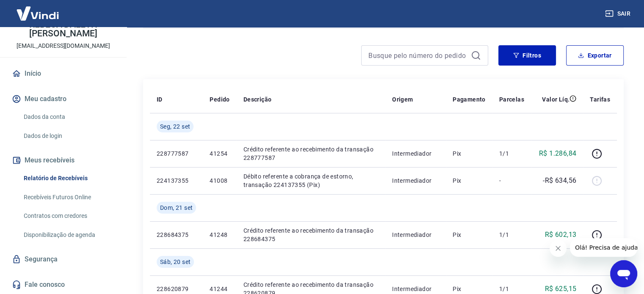 Image resolution: width=644 pixels, height=294 pixels. I want to click on a: Disponibilização de agenda, so click(68, 235).